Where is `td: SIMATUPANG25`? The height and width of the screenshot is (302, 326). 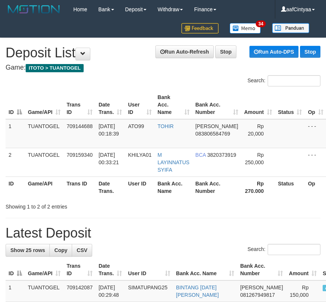 td: SIMATUPANG25 is located at coordinates (149, 291).